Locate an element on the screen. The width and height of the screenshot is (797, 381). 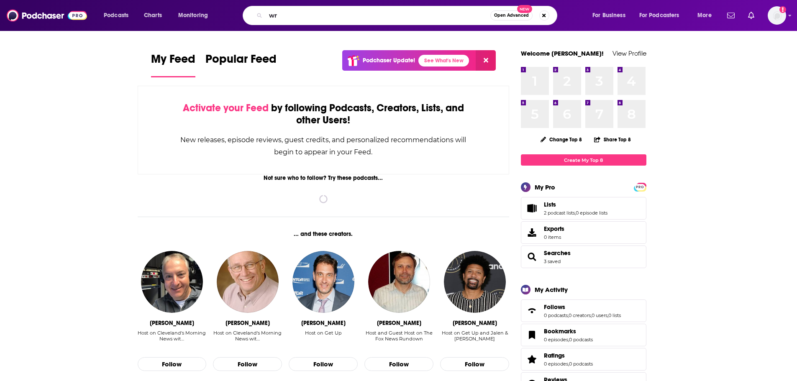
span: 0 items is located at coordinates (554, 237).